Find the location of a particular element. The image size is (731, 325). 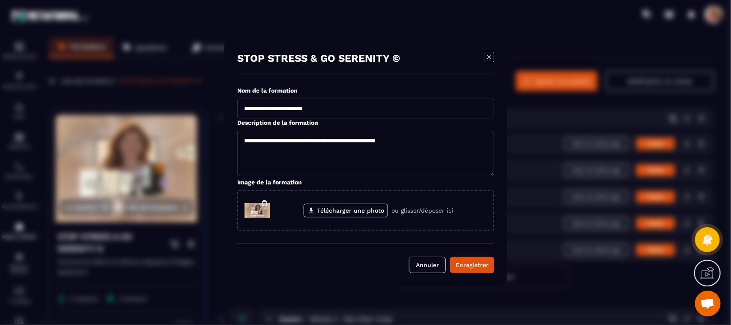

button: Enregistrer is located at coordinates (472, 265).